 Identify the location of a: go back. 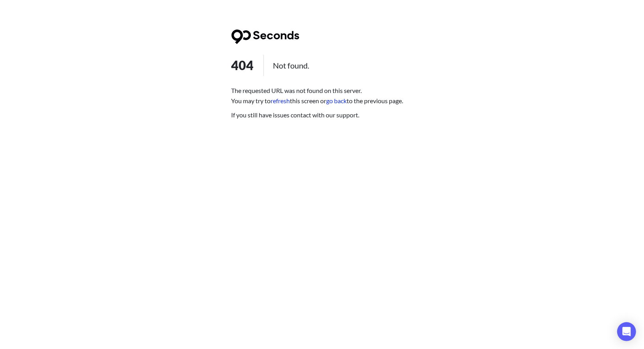
(337, 100).